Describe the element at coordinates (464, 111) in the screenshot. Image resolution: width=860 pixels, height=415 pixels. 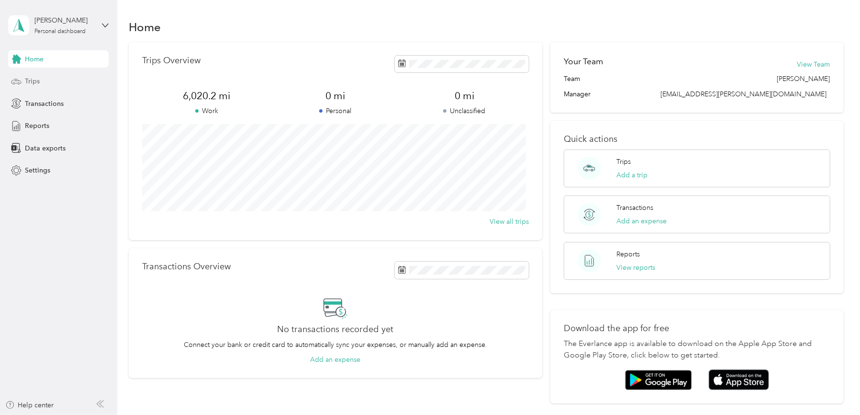
I see `p: Unclassified` at that location.